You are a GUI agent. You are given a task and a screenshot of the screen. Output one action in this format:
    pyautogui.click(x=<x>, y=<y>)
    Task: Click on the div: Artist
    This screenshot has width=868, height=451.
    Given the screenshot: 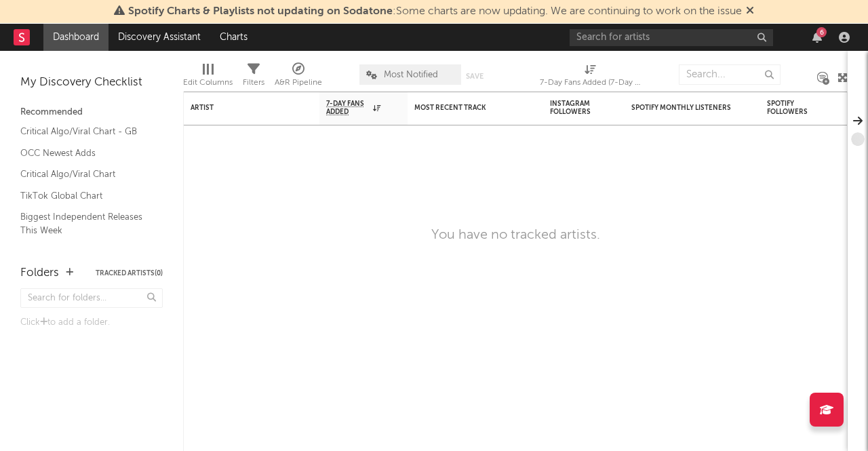 What is the action you would take?
    pyautogui.click(x=241, y=108)
    